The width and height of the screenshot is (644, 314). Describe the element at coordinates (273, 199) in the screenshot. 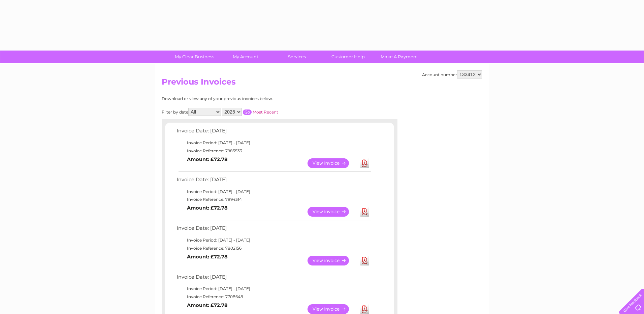

I see `td: Invoice Reference: 7894314` at that location.